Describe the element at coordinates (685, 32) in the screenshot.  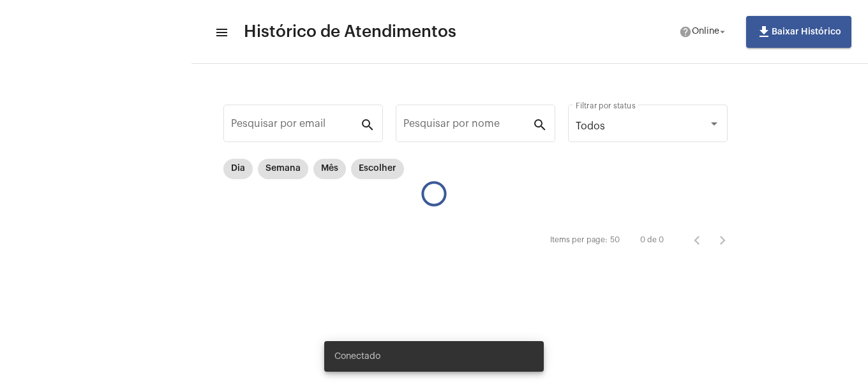
I see `mat-icon: help` at that location.